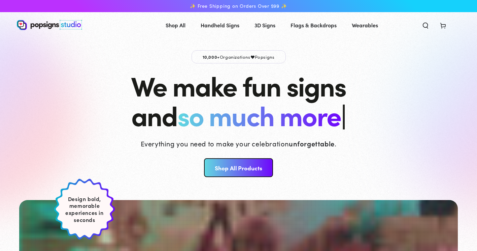 The image size is (477, 251). Describe the element at coordinates (365, 25) in the screenshot. I see `span: Wearables` at that location.